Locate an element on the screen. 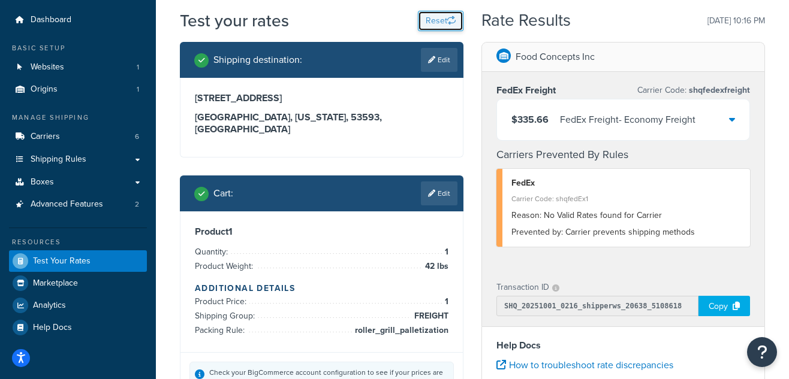  h2: Cart : is located at coordinates (223, 194).